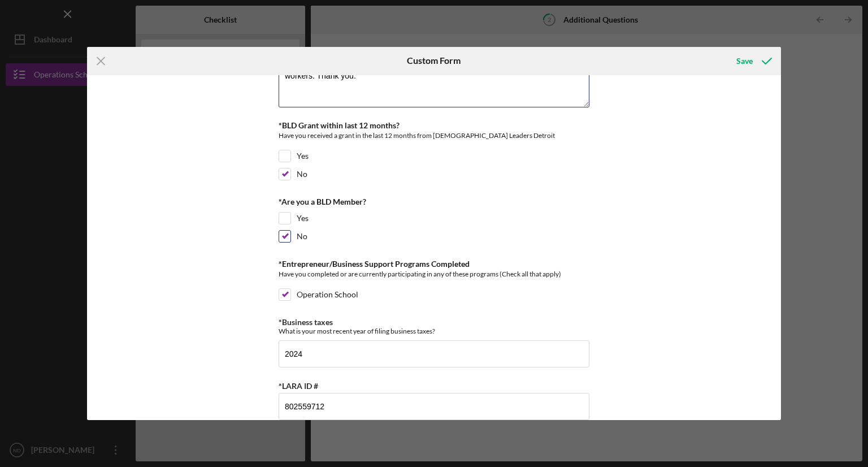  I want to click on h6: Custom Form, so click(433, 61).